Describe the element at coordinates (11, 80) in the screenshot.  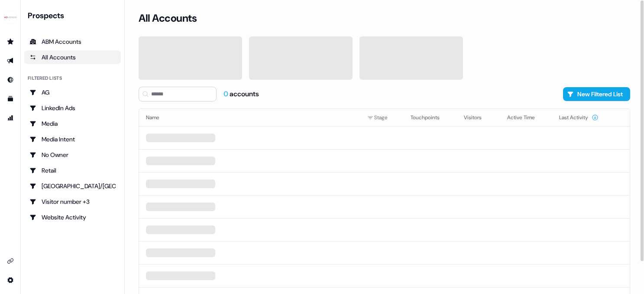
I see `a: Go to Inbound` at that location.